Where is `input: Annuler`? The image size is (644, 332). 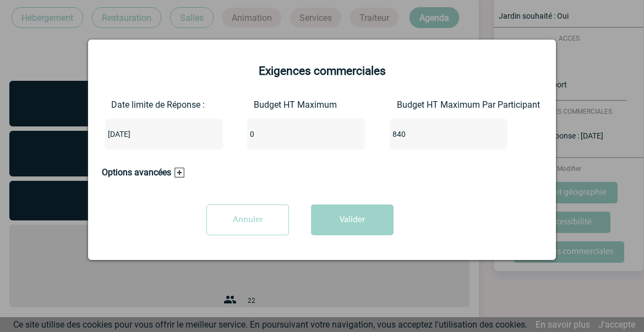 input: Annuler is located at coordinates (248, 220).